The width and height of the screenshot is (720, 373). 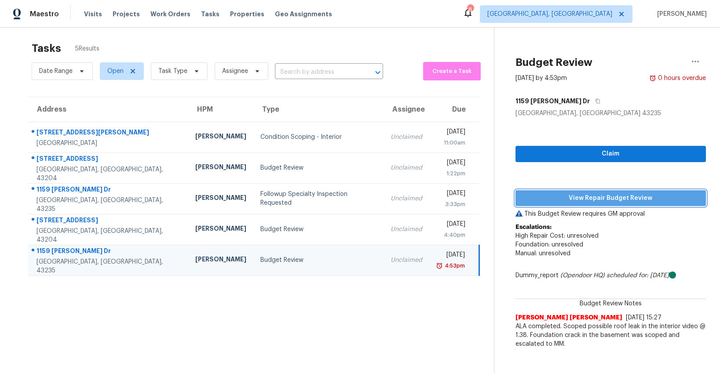 What do you see at coordinates (554, 62) in the screenshot?
I see `h2: Budget Review` at bounding box center [554, 62].